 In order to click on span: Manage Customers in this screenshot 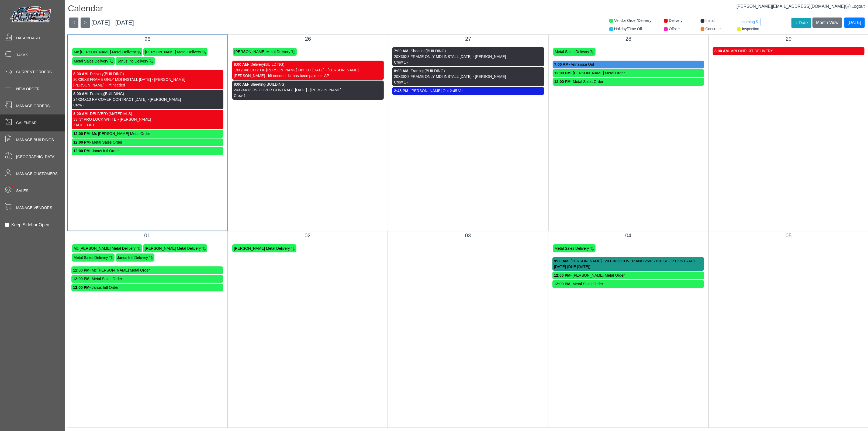, I will do `click(37, 174)`.